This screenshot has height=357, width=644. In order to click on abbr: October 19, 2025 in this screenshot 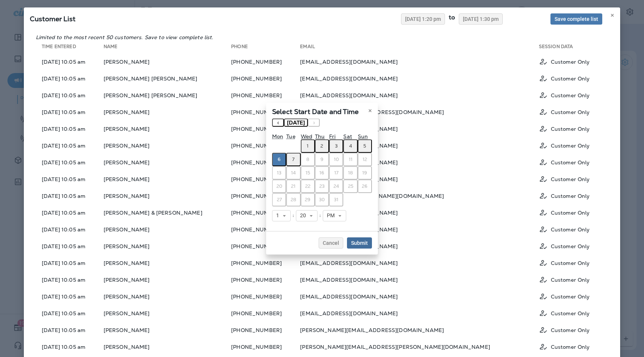, I will do `click(364, 173)`.